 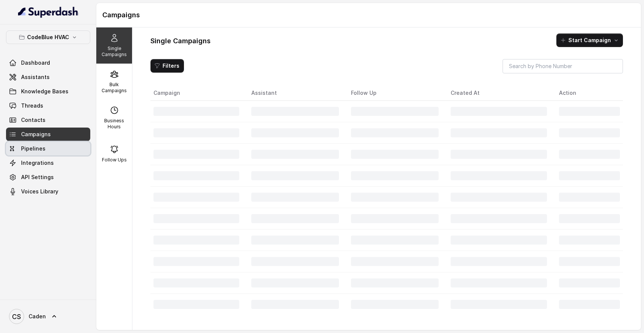 What do you see at coordinates (369, 15) in the screenshot?
I see `h1: Campaigns` at bounding box center [369, 15].